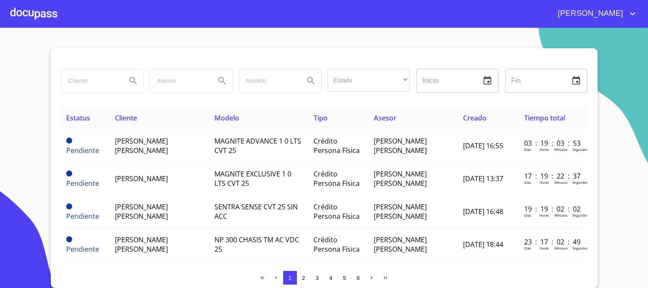 The image size is (648, 288). I want to click on span: MAGNITE EXCLUSIVE 1 0 LTS CVT 25, so click(253, 178).